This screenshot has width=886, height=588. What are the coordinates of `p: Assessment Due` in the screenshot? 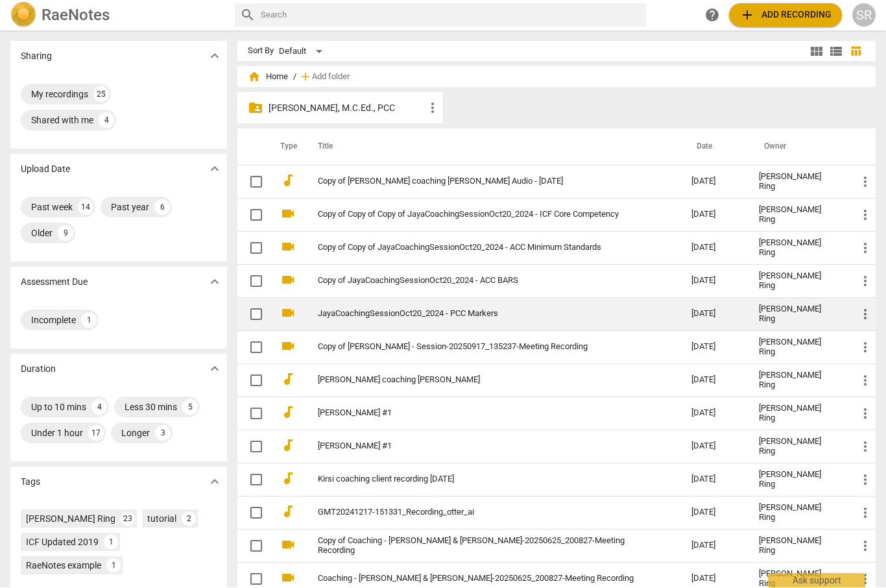 It's located at (54, 282).